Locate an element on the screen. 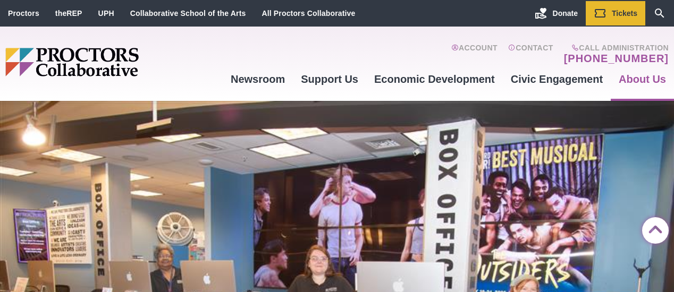 The image size is (674, 292). a: About Us is located at coordinates (642, 79).